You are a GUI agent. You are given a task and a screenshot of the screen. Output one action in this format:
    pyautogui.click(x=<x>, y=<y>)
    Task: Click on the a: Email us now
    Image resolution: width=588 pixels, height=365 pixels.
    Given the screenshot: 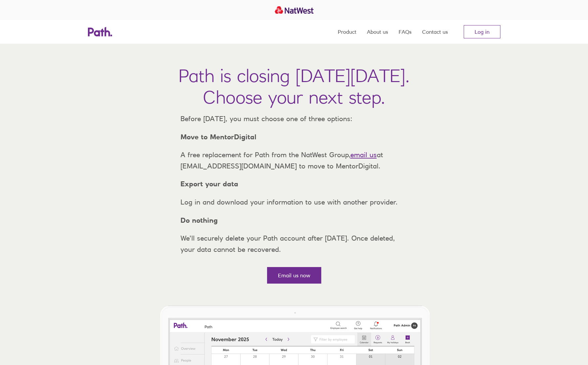 What is the action you would take?
    pyautogui.click(x=294, y=275)
    